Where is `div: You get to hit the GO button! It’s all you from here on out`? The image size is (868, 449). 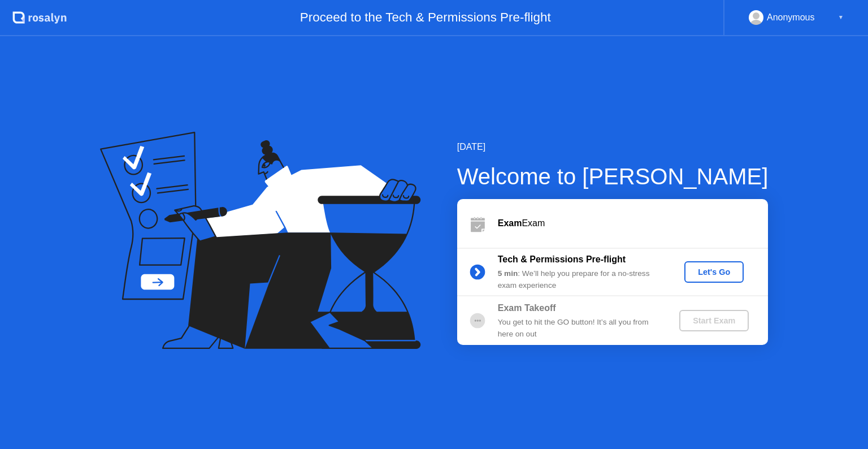 div: You get to hit the GO button! It’s all you from here on out is located at coordinates (579, 328).